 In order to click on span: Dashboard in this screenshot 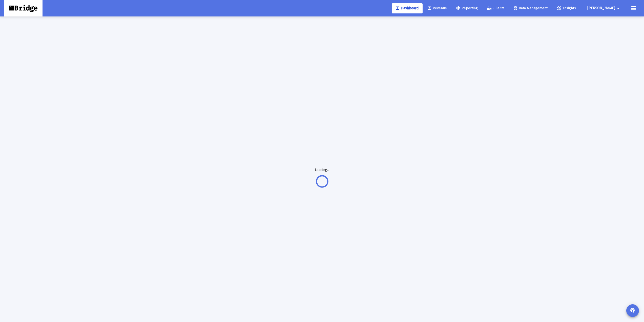, I will do `click(407, 8)`.